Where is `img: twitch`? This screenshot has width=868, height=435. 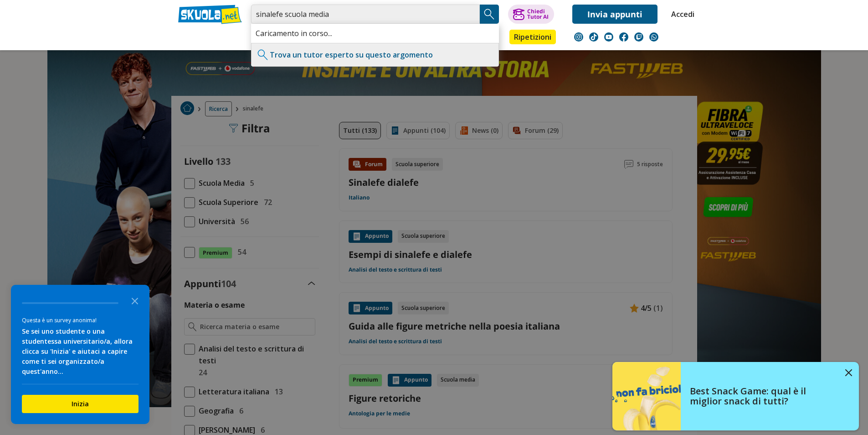 img: twitch is located at coordinates (639, 37).